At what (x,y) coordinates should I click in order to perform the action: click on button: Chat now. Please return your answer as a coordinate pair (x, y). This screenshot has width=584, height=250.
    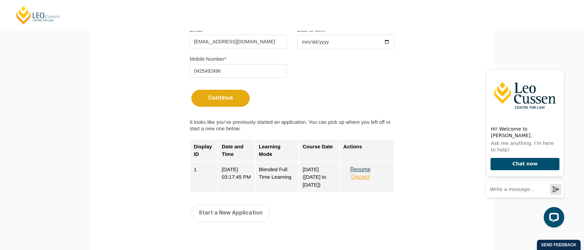
    Looking at the image, I should click on (45, 99).